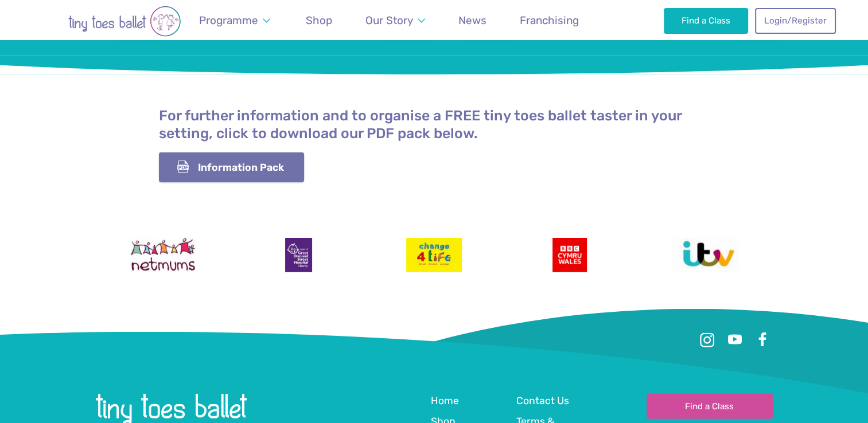 Image resolution: width=868 pixels, height=423 pixels. I want to click on a: Shop, so click(319, 20).